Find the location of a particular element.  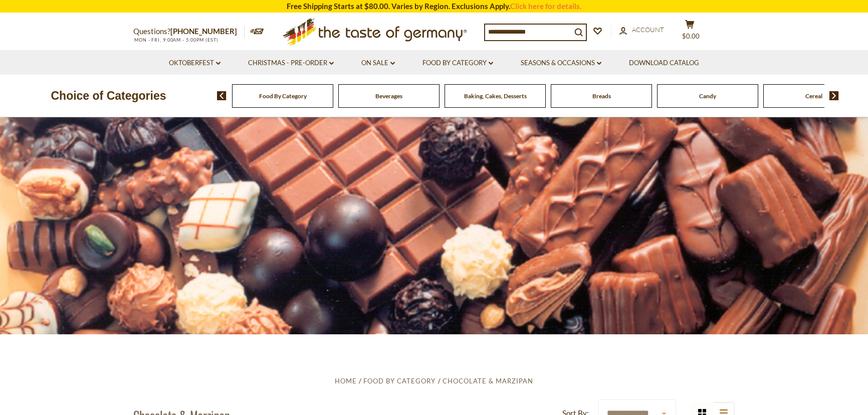

a: Click here for details. is located at coordinates (546, 6).